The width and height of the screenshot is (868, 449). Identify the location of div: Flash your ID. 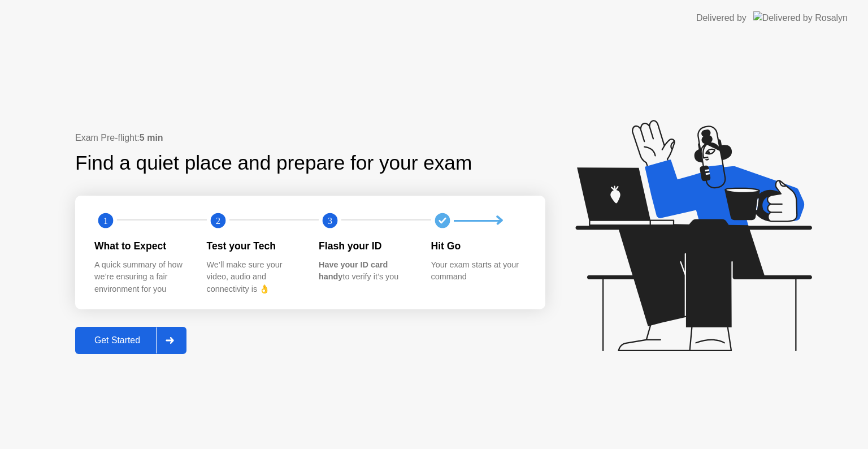
(366, 246).